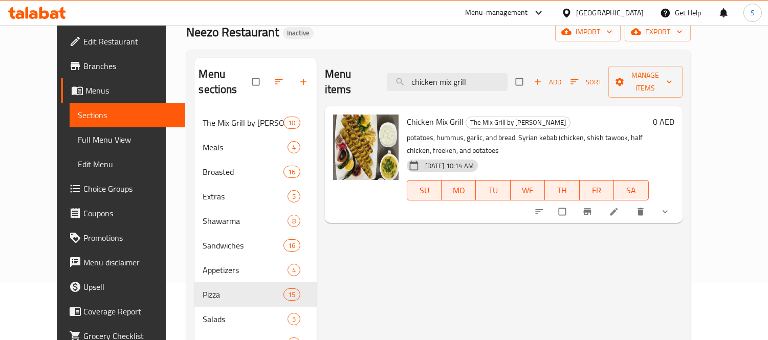 The width and height of the screenshot is (768, 340). I want to click on button: MO, so click(458, 190).